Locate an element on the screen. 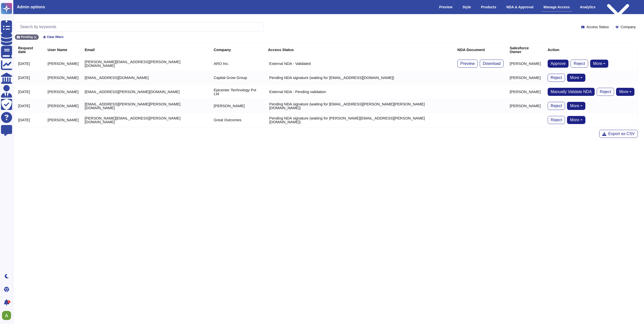 The image size is (644, 324). th: Action is located at coordinates (591, 50).